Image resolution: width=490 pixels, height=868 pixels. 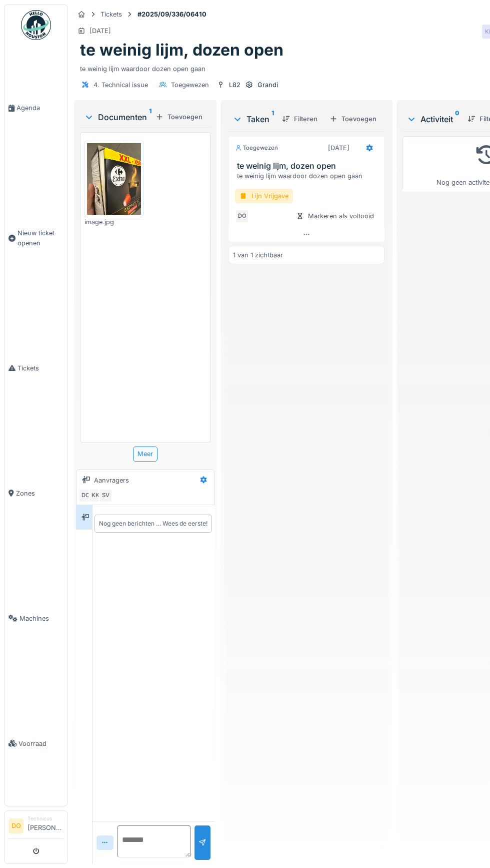 What do you see at coordinates (457, 119) in the screenshot?
I see `sup: 0` at bounding box center [457, 119].